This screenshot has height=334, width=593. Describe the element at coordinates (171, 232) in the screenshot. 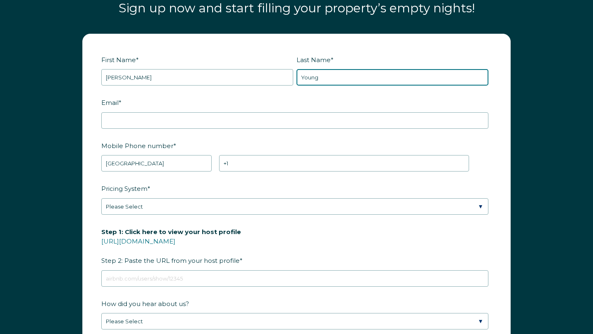

I see `span: Step 1: Click here to view your host profile` at that location.